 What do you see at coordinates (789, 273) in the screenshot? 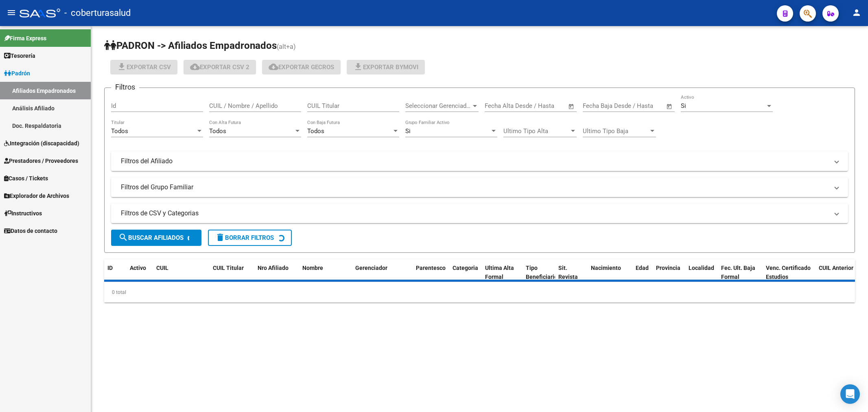
I see `datatable-header-cell: Venc. Certificado Estudios` at bounding box center [789, 273].